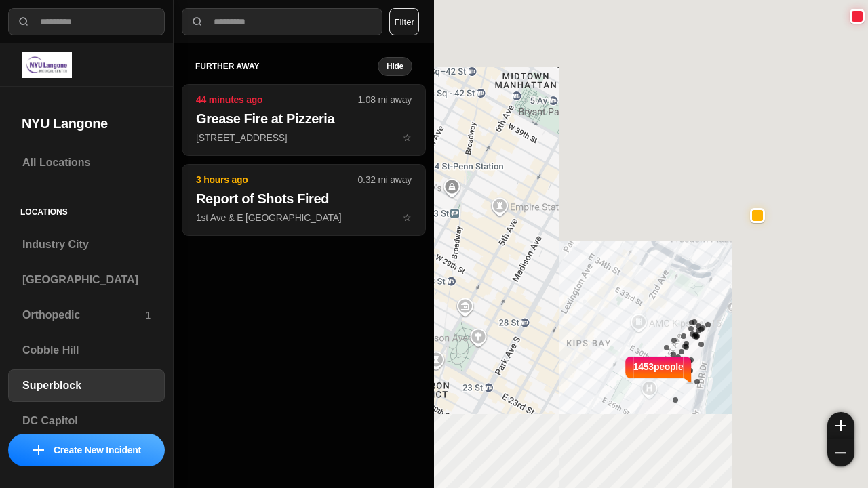 Image resolution: width=868 pixels, height=488 pixels. What do you see at coordinates (384, 100) in the screenshot?
I see `p: 1.08 mi away` at bounding box center [384, 100].